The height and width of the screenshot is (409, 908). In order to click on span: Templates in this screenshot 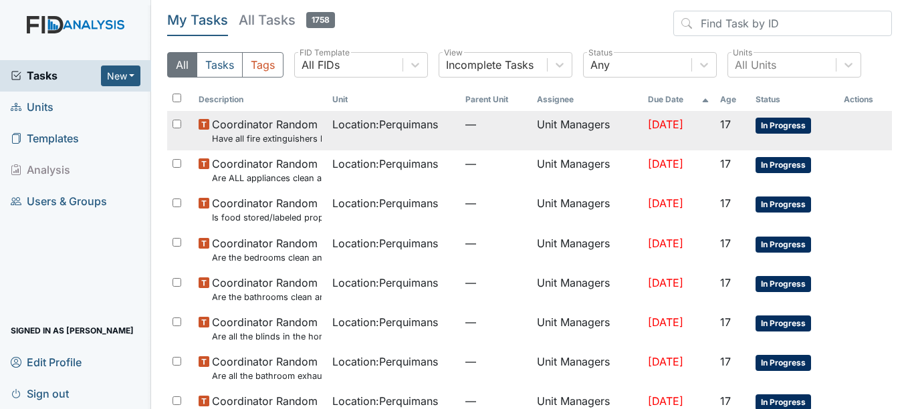, I will do `click(45, 138)`.